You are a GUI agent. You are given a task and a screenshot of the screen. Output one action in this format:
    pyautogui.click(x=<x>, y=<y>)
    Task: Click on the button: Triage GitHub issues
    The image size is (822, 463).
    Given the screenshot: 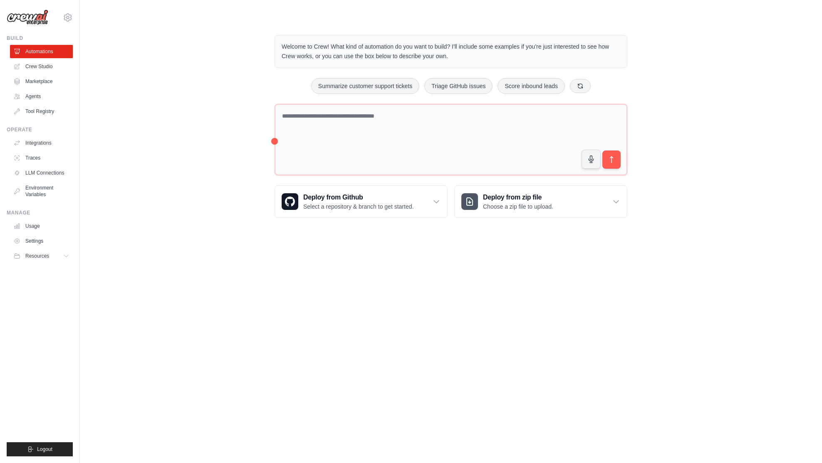 What is the action you would take?
    pyautogui.click(x=458, y=86)
    